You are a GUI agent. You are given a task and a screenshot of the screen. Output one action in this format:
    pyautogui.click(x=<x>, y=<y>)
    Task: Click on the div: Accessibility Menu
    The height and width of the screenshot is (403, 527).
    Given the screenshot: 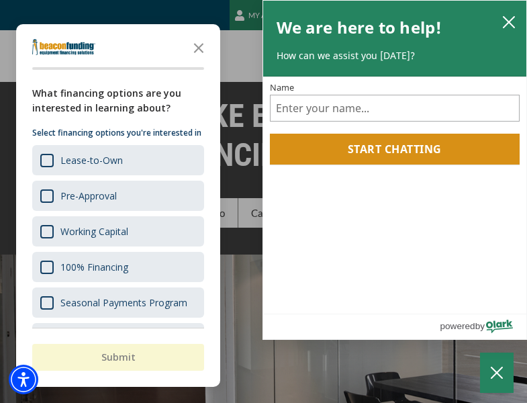 What is the action you would take?
    pyautogui.click(x=23, y=379)
    